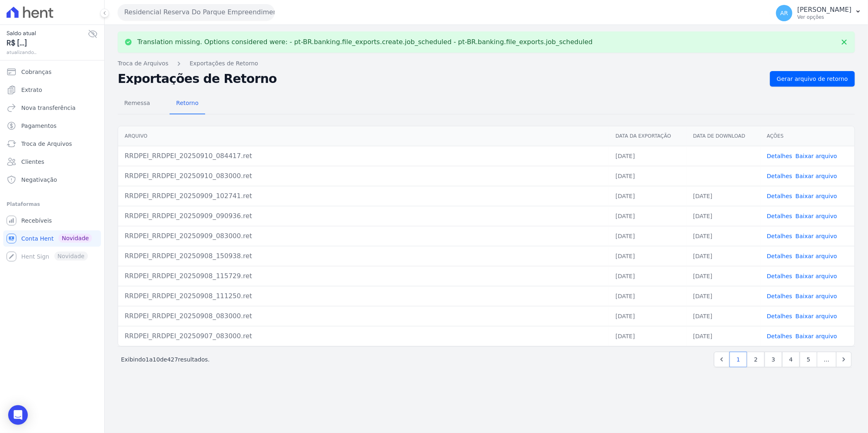 This screenshot has height=433, width=868. What do you see at coordinates (363, 196) in the screenshot?
I see `div: RRDPEI_RRDPEI_20250909_102741.ret` at bounding box center [363, 196].